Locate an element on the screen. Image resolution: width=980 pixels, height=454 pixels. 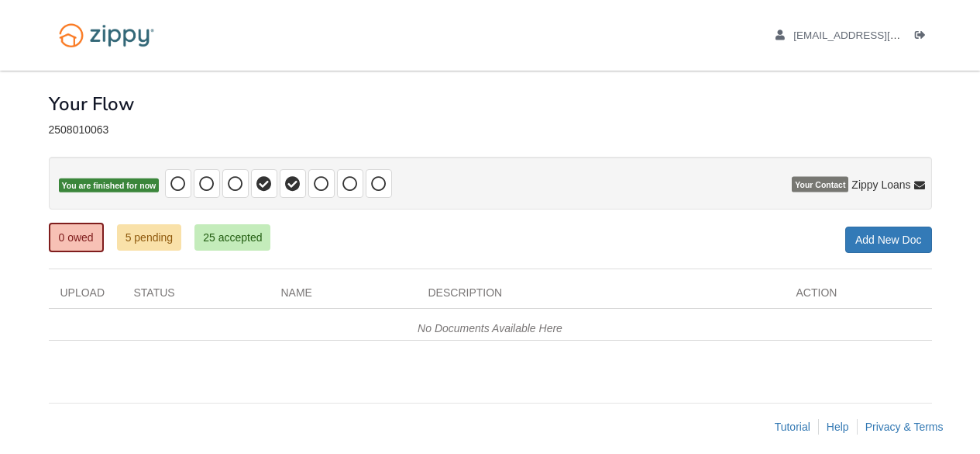
div: Action is located at coordinates (858, 296).